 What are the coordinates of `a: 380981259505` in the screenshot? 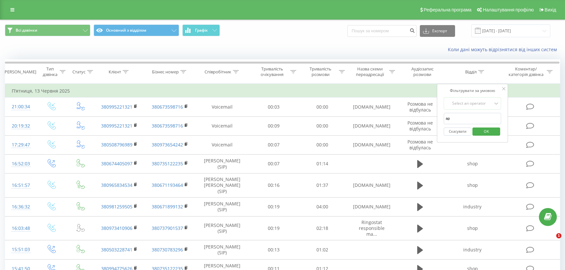 It's located at (117, 206).